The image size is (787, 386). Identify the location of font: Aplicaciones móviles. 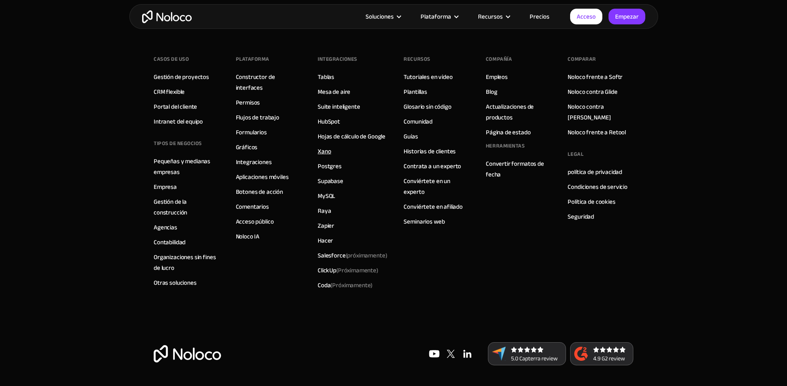
(262, 177).